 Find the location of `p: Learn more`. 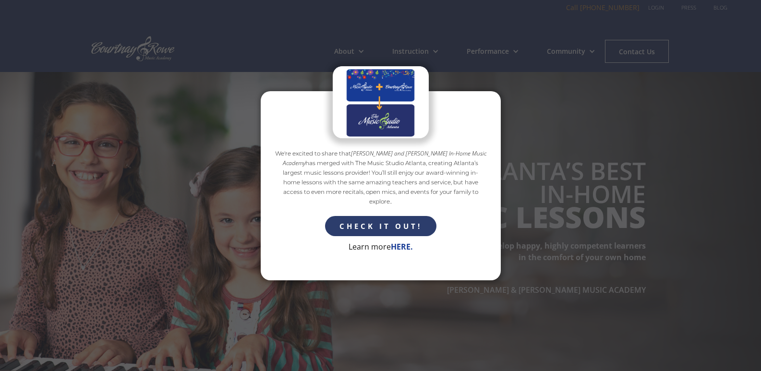

p: Learn more is located at coordinates (381, 247).